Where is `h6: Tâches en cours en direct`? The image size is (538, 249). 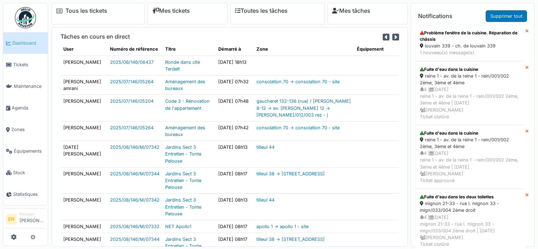
h6: Tâches en cours en direct is located at coordinates (95, 36).